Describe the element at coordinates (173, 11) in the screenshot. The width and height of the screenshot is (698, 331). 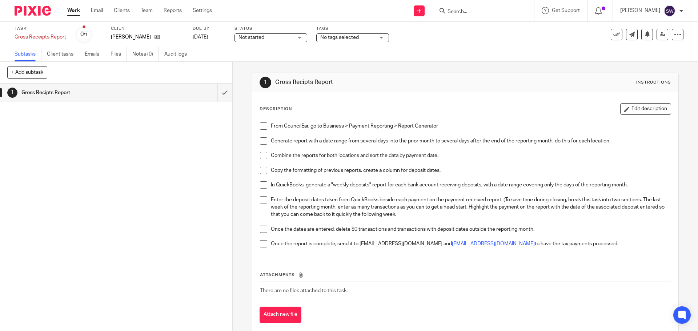
I see `a: Reports` at that location.